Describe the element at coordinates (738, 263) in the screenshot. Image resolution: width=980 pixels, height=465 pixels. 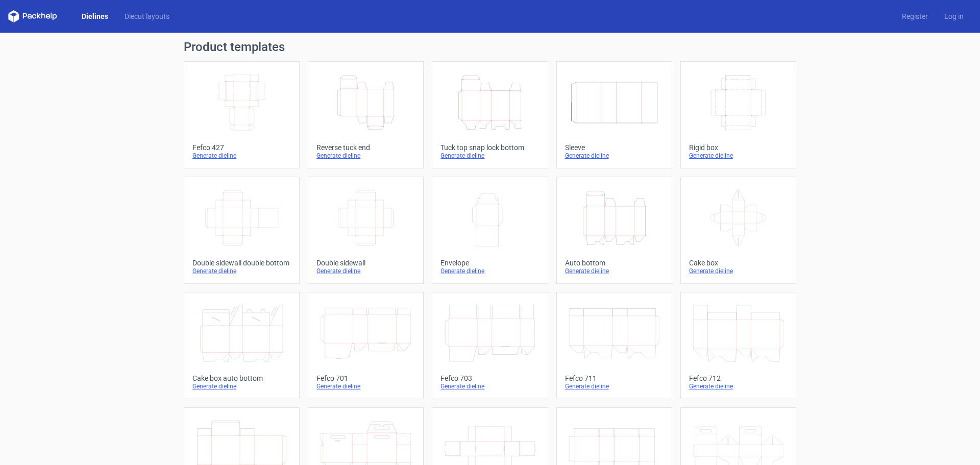
I see `div: Cake box` at that location.